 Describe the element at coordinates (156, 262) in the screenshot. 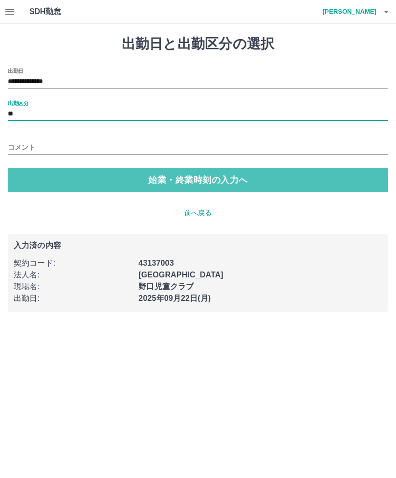

I see `b: 43137003` at that location.